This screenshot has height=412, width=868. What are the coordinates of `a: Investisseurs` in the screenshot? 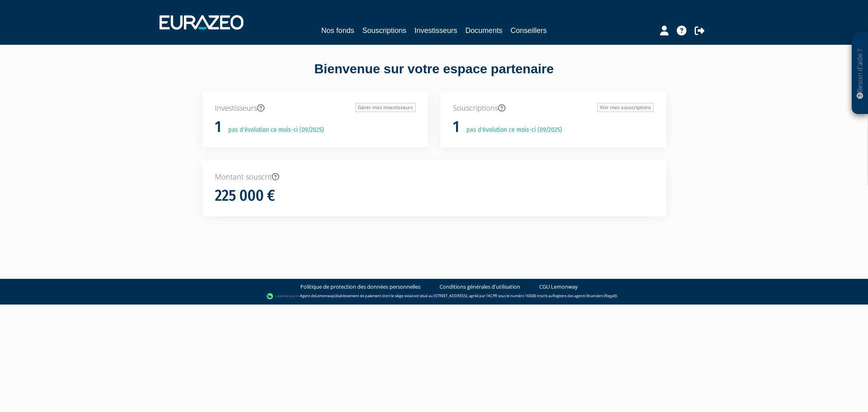 It's located at (435, 31).